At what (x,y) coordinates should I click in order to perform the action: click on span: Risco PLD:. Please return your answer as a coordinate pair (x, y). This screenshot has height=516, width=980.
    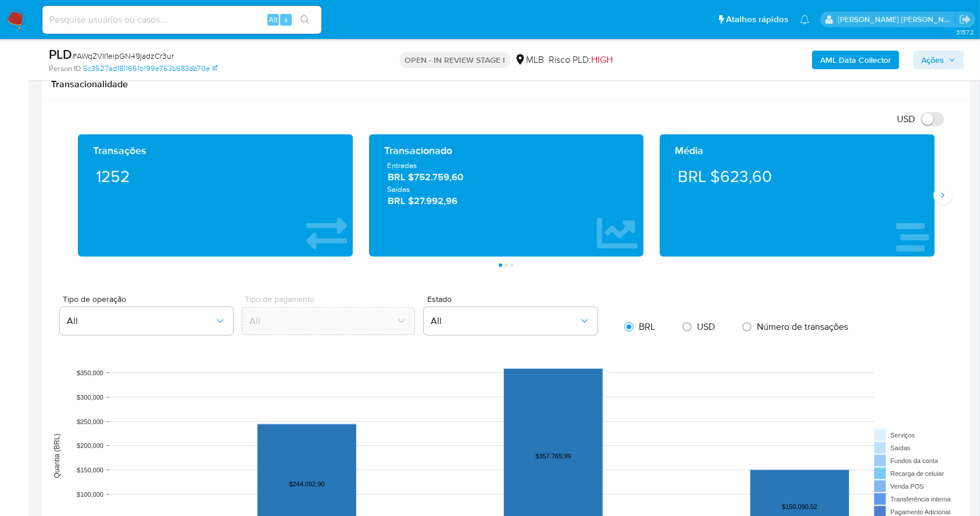
    Looking at the image, I should click on (581, 60).